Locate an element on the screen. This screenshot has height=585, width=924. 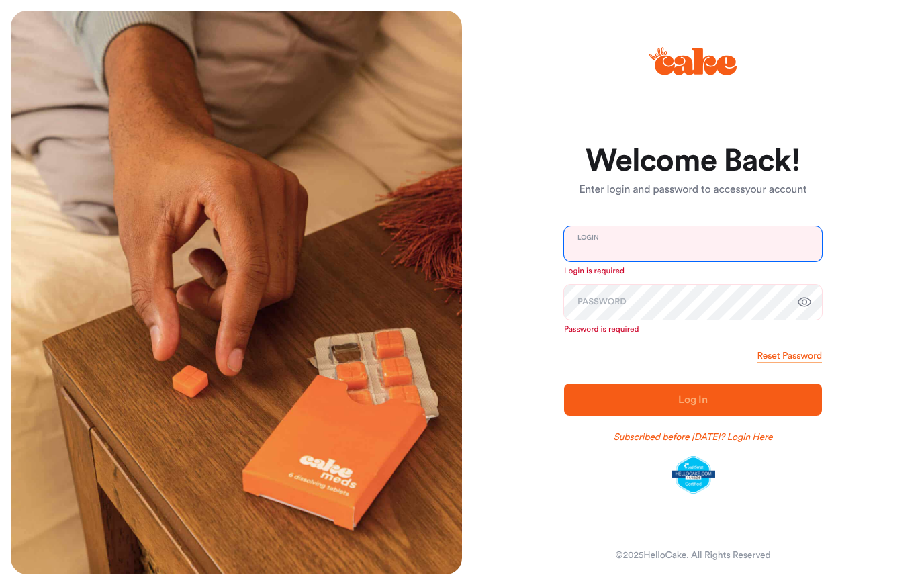
img: legit-script-certified.png is located at coordinates (693, 475).